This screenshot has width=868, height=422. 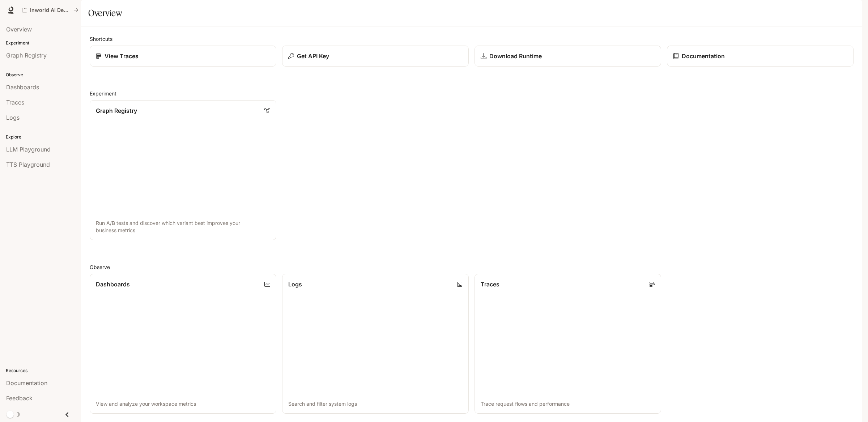 I want to click on p: Graph Registry, so click(x=116, y=110).